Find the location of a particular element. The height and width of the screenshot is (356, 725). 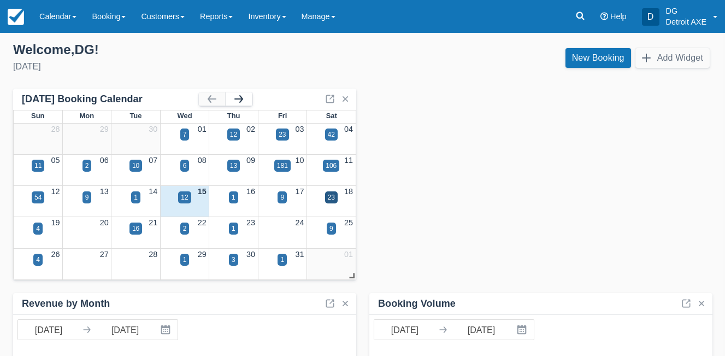

div: 16 is located at coordinates (135, 228).